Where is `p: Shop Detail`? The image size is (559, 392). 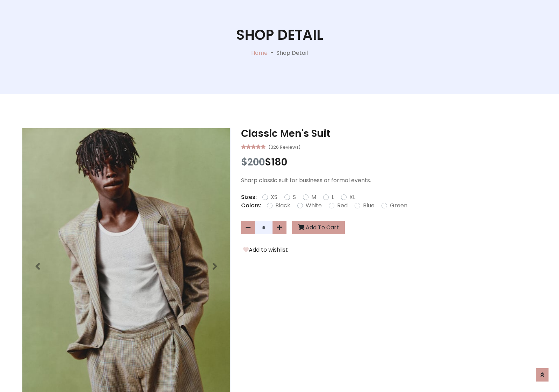 p: Shop Detail is located at coordinates (292, 53).